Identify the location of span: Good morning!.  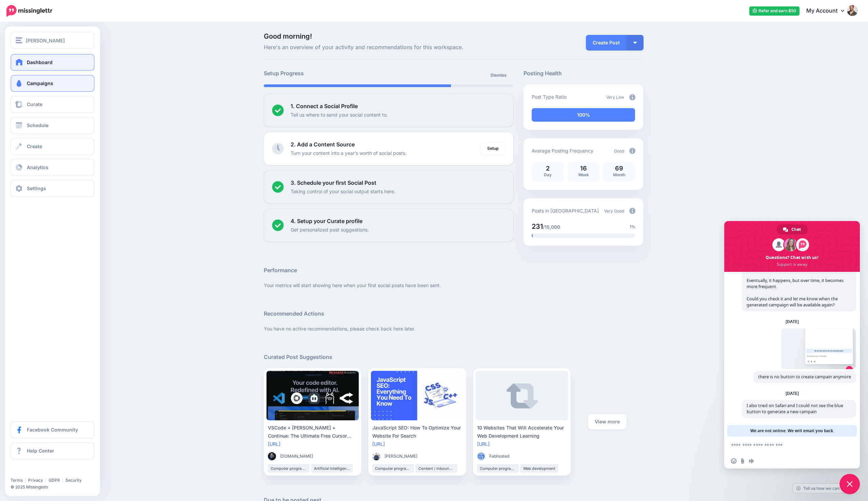
(288, 36).